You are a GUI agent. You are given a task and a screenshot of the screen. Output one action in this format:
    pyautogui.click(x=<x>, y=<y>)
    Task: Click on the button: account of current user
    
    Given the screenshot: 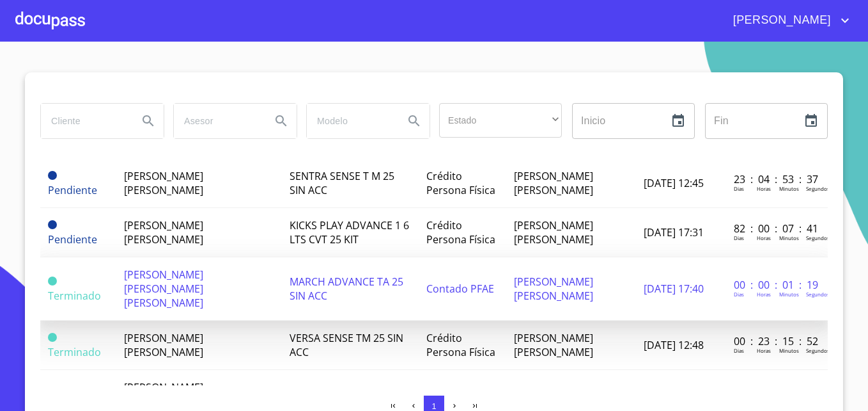 What is the action you would take?
    pyautogui.click(x=788, y=20)
    